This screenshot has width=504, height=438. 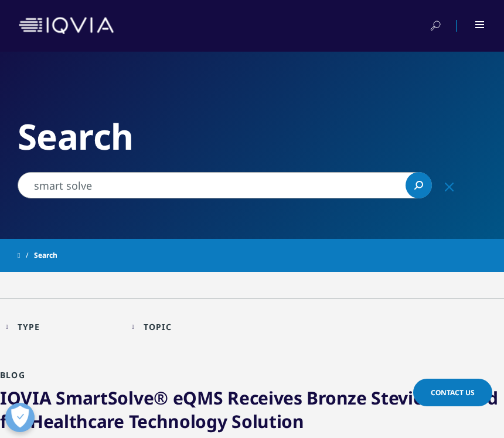 What do you see at coordinates (452, 392) in the screenshot?
I see `a: Contact Us` at bounding box center [452, 392].